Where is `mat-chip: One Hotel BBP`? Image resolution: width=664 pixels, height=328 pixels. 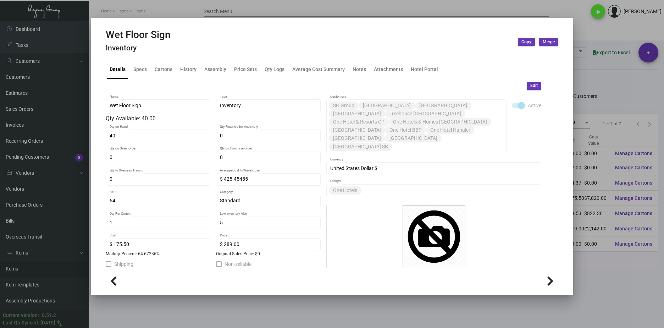
mat-chip: One Hotel BBP is located at coordinates (406, 130).